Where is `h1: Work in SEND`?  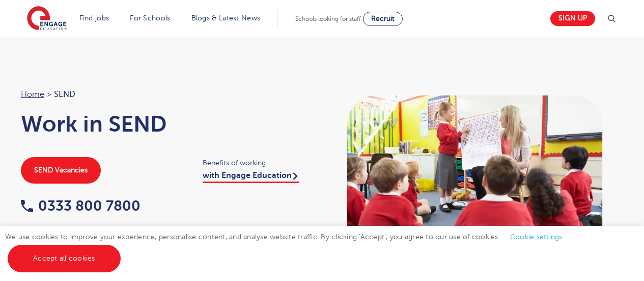 h1: Work in SEND is located at coordinates (167, 124).